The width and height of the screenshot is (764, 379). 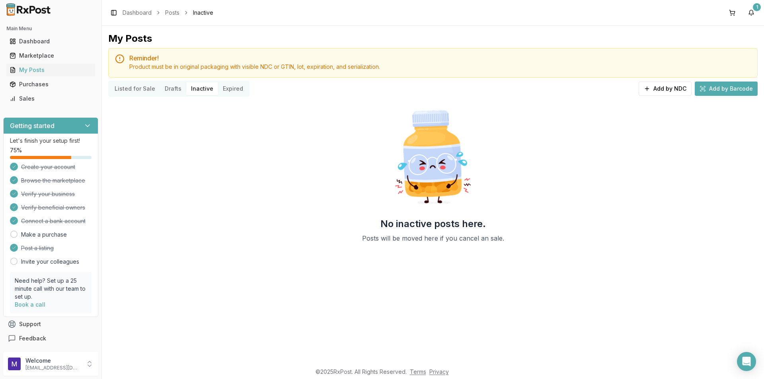 What do you see at coordinates (746, 362) in the screenshot?
I see `div: Open Intercom Messenger` at bounding box center [746, 362].